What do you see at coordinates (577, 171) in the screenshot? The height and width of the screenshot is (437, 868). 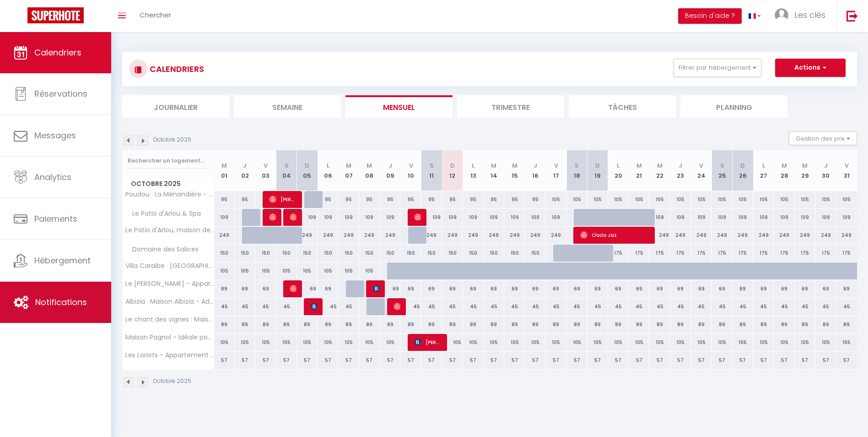 I see `th: 18` at bounding box center [577, 171].